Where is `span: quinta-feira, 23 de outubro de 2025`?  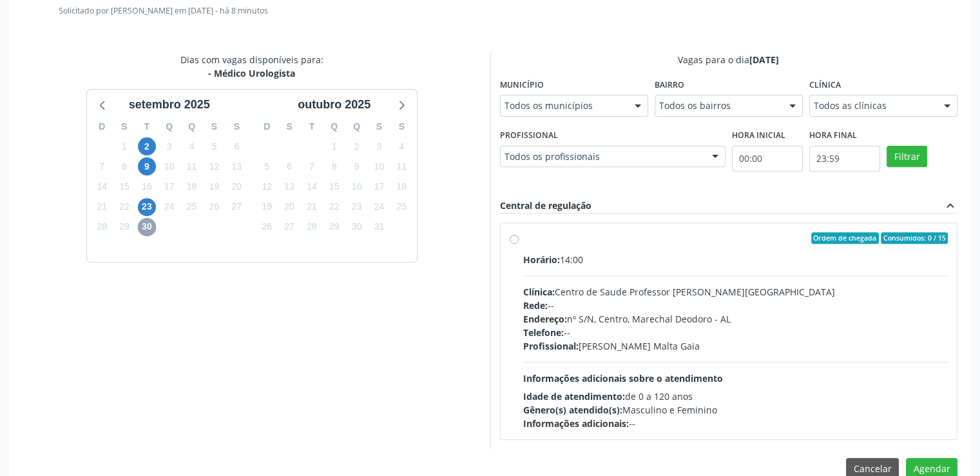
span: quinta-feira, 23 de outubro de 2025 is located at coordinates (357, 207).